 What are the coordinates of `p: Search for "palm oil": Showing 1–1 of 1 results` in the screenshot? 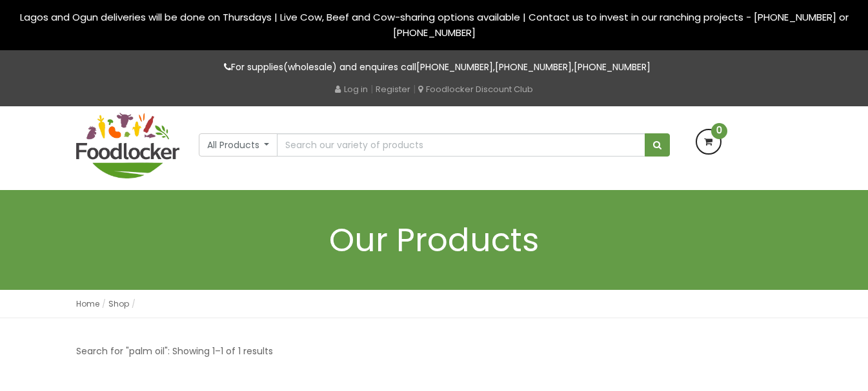 It's located at (174, 351).